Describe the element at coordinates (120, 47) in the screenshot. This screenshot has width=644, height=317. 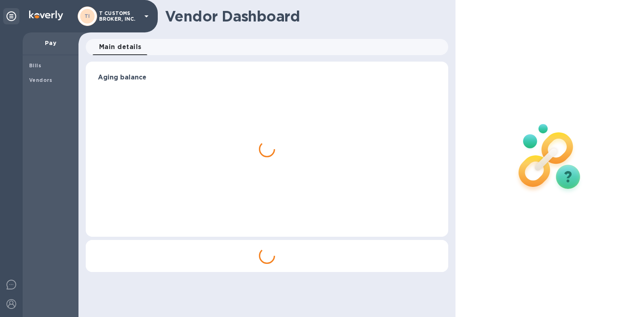
I see `span: Main details` at that location.